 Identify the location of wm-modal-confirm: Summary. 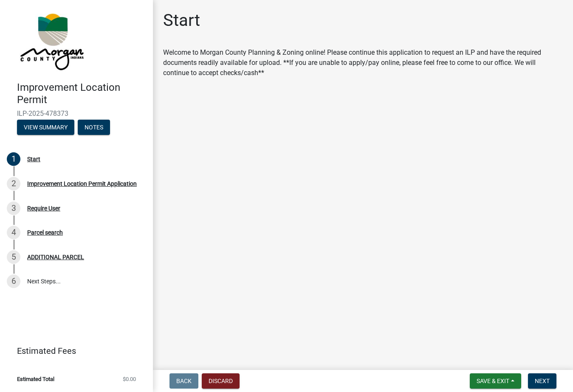
(46, 128).